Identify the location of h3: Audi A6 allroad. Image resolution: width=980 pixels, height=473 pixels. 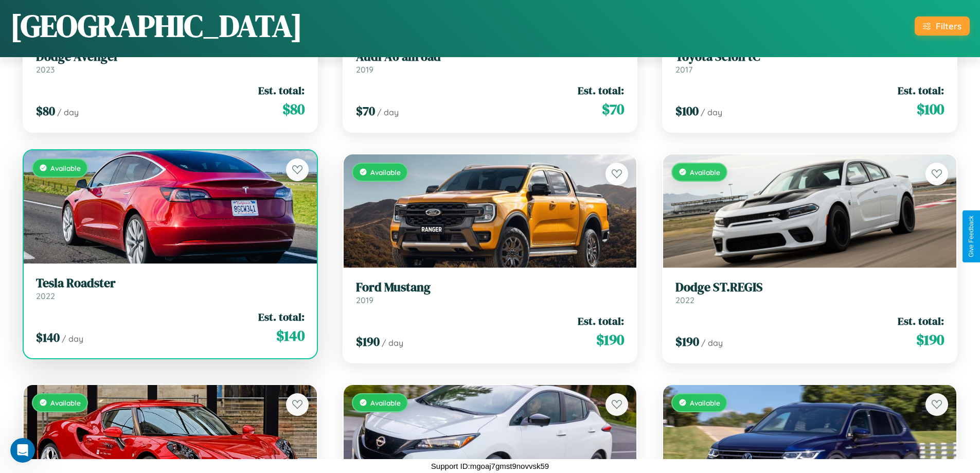
(490, 56).